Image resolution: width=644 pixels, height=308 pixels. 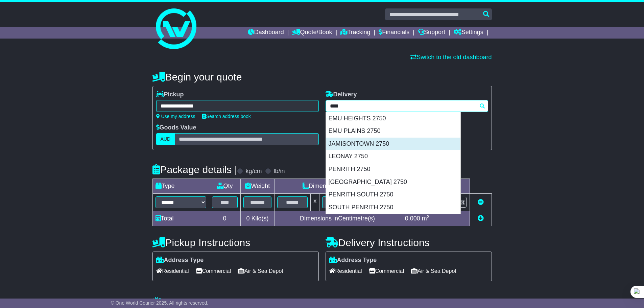 I want to click on td: Qty, so click(x=224, y=186).